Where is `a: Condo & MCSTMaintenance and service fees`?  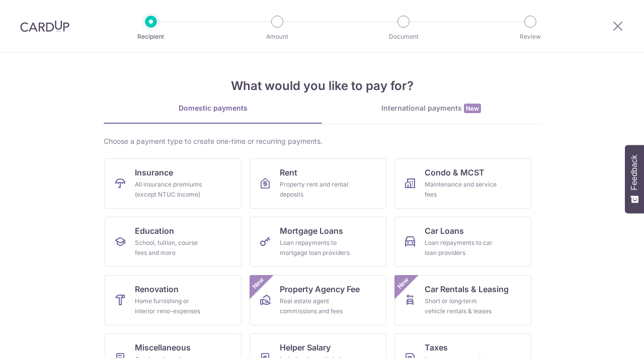 a: Condo & MCSTMaintenance and service fees is located at coordinates (463, 184).